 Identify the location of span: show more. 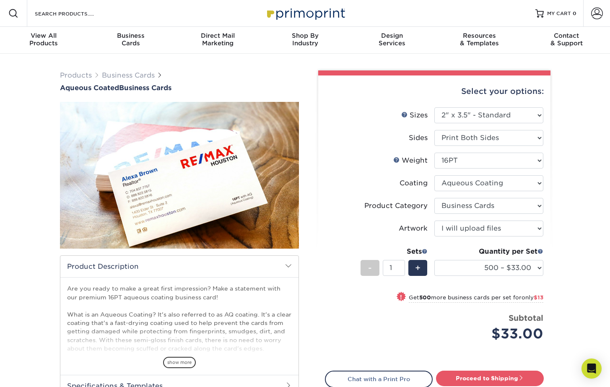
(180, 362).